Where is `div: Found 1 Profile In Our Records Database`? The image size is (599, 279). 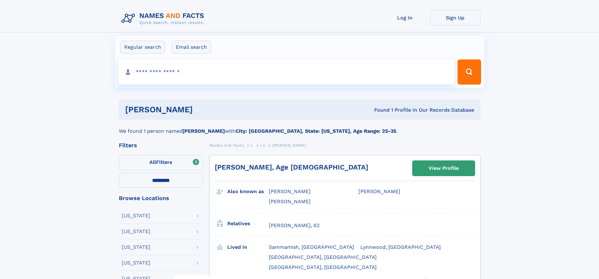
div: Found 1 Profile In Our Records Database is located at coordinates (378, 110).